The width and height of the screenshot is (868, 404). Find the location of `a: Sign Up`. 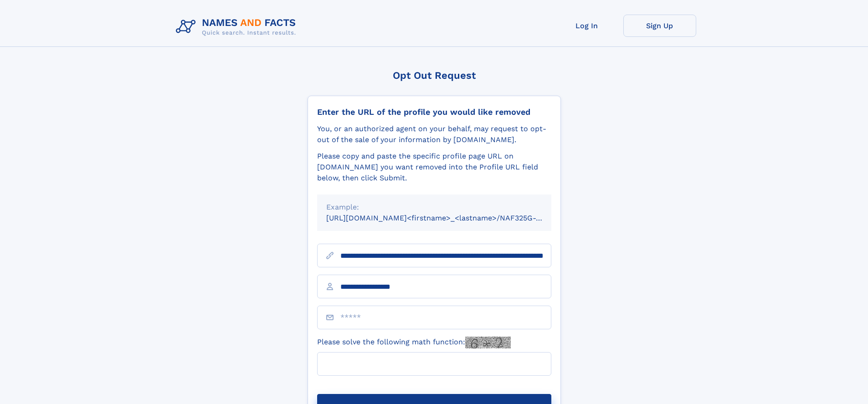

a: Sign Up is located at coordinates (660, 25).